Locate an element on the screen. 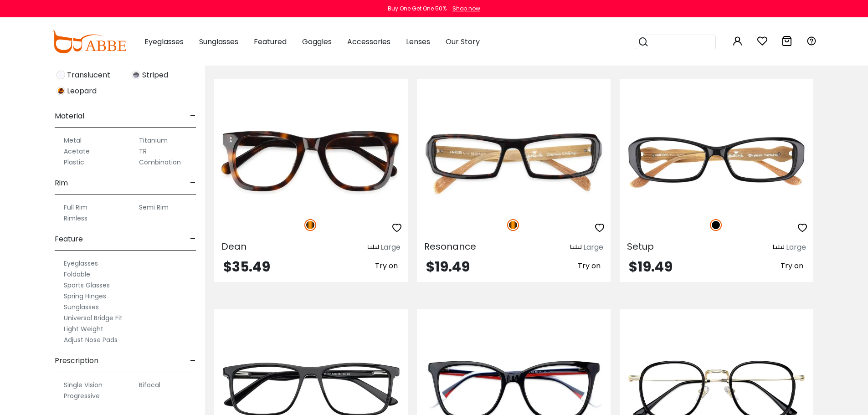 Image resolution: width=868 pixels, height=415 pixels. div: Shop now is located at coordinates (466, 9).